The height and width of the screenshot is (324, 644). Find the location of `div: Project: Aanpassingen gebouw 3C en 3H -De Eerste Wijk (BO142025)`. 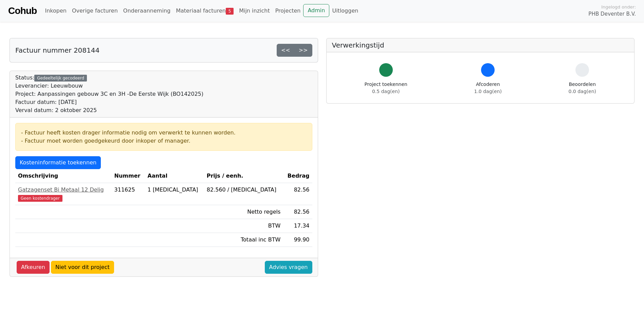

div: Project: Aanpassingen gebouw 3C en 3H -De Eerste Wijk (BO142025) is located at coordinates (109, 94).